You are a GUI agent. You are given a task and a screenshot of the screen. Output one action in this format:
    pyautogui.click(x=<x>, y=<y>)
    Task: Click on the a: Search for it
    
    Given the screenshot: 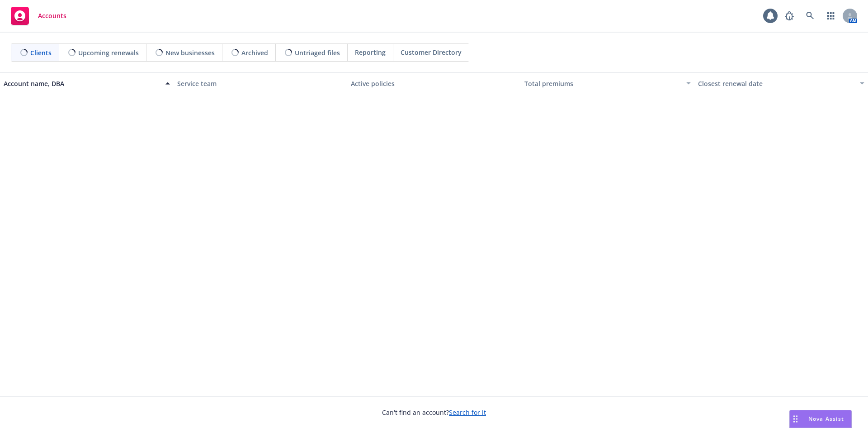 What is the action you would take?
    pyautogui.click(x=468, y=412)
    